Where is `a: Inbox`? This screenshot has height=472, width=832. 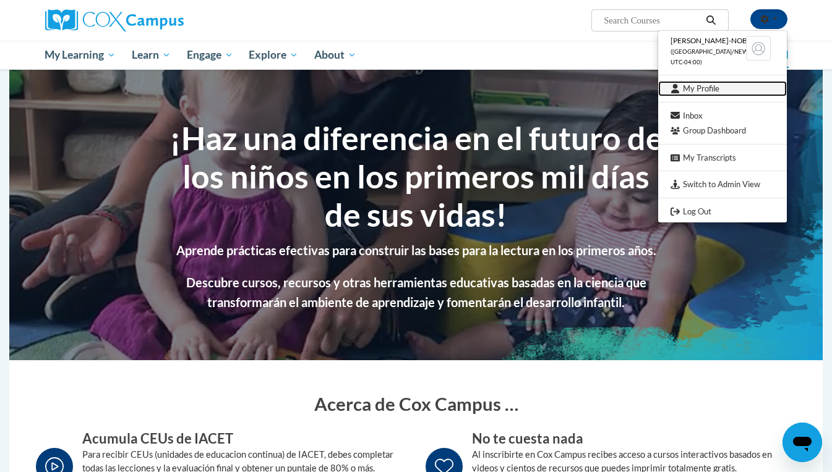
a: Inbox is located at coordinates (722, 116).